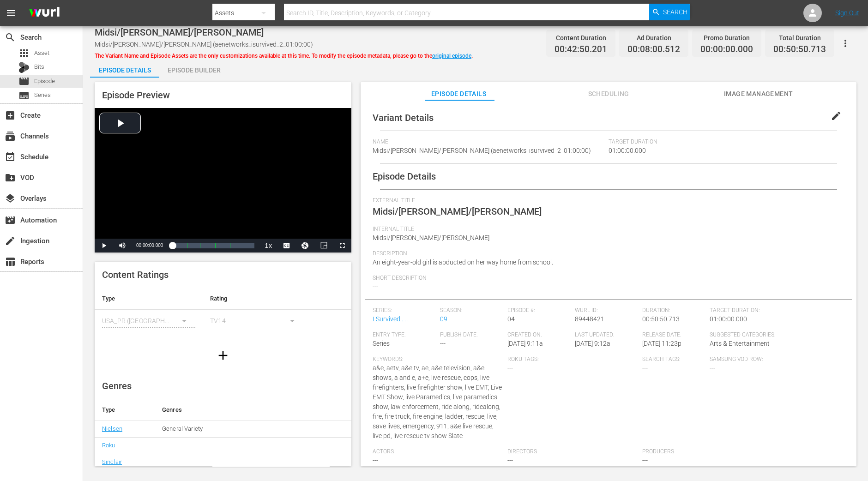 This screenshot has height=481, width=868. Describe the element at coordinates (463, 262) in the screenshot. I see `span: An eight-year-old girl is abducted on her way home from school.` at that location.